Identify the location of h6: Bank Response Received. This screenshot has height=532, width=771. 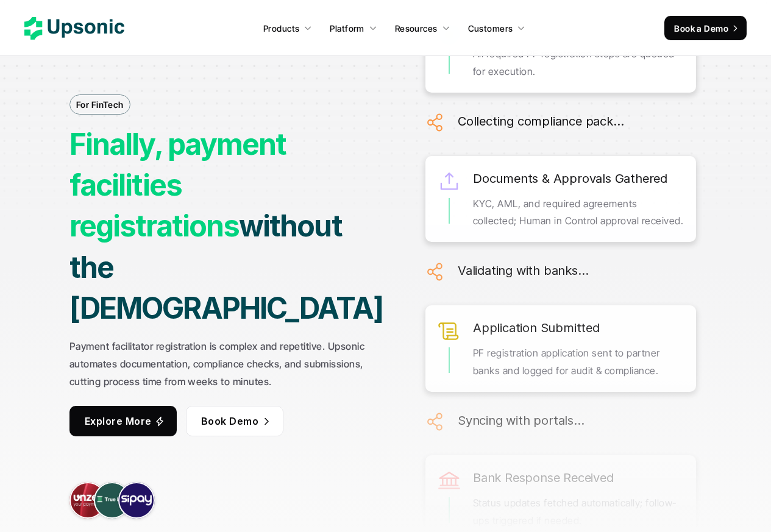
(543, 478).